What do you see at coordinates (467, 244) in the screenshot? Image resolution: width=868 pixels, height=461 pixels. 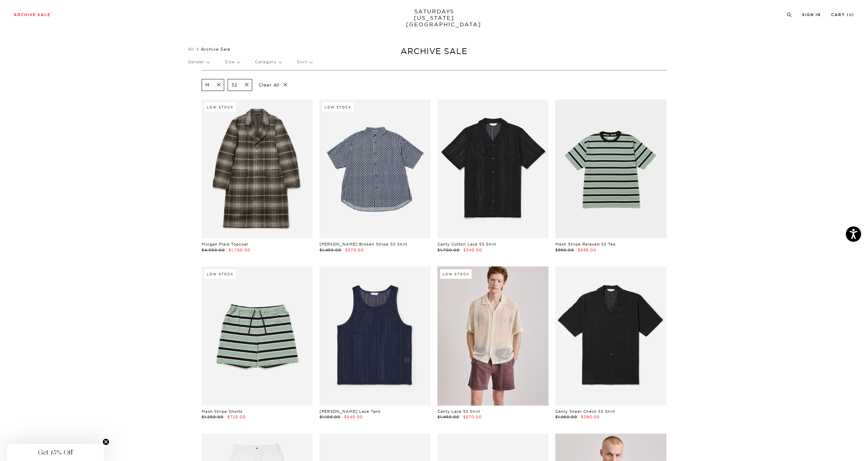 I see `a: Canty Cotton Lace SS Shirt` at bounding box center [467, 244].